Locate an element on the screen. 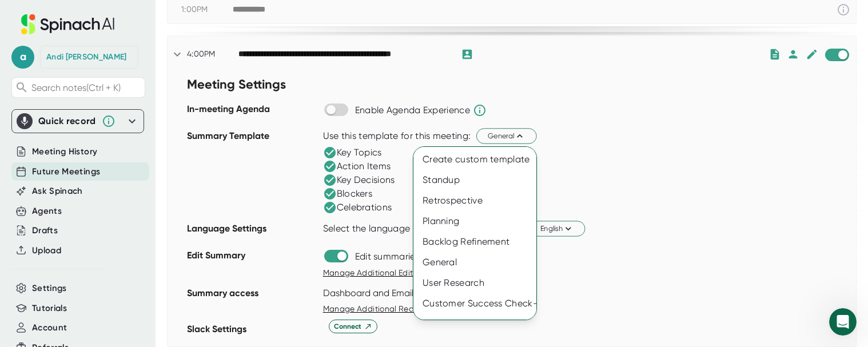  div: Close is located at coordinates (376, 15).